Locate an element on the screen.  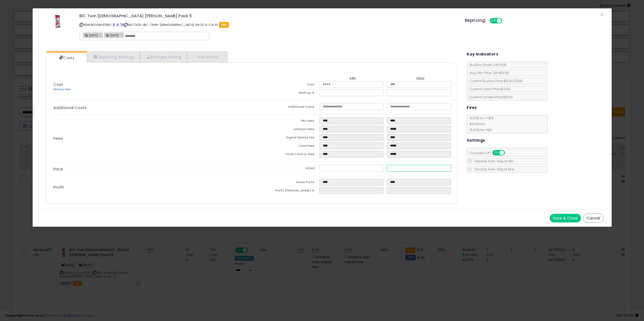
span: $13.90 is located at coordinates (513, 81).